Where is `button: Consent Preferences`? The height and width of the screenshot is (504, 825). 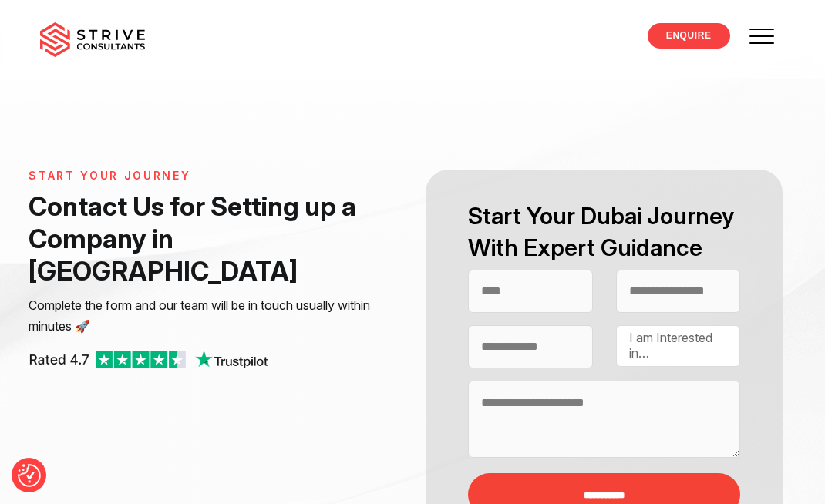
button: Consent Preferences is located at coordinates (29, 475).